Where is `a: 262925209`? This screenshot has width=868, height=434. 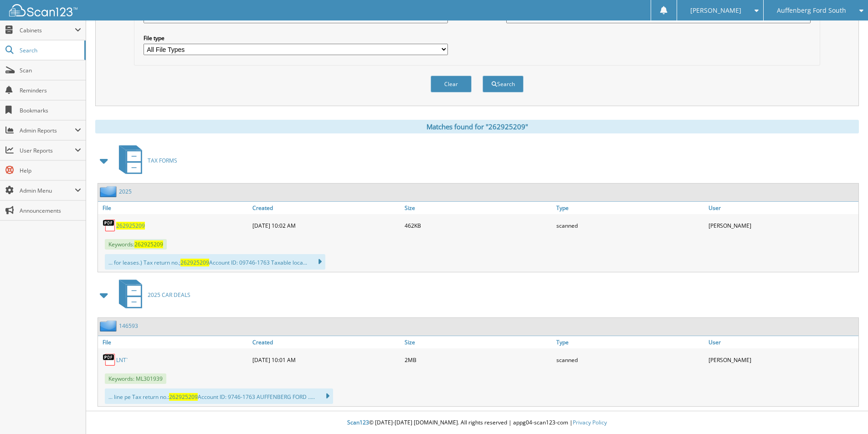
a: 262925209 is located at coordinates (130, 225).